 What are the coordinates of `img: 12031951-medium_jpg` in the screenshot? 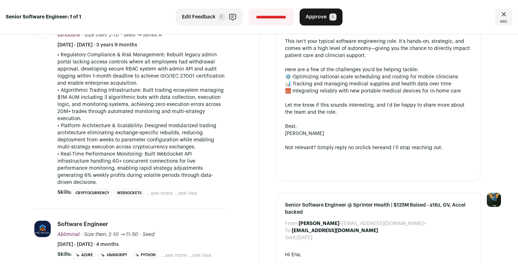 It's located at (494, 200).